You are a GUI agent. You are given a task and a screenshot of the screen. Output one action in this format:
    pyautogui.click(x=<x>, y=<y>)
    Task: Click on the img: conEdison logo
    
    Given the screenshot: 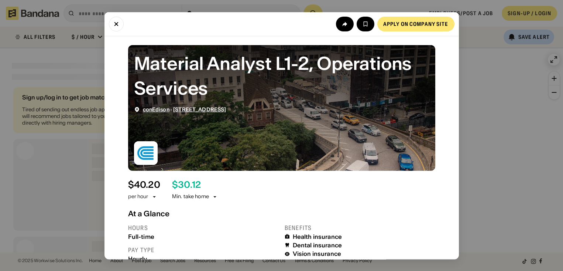 What is the action you would take?
    pyautogui.click(x=146, y=153)
    